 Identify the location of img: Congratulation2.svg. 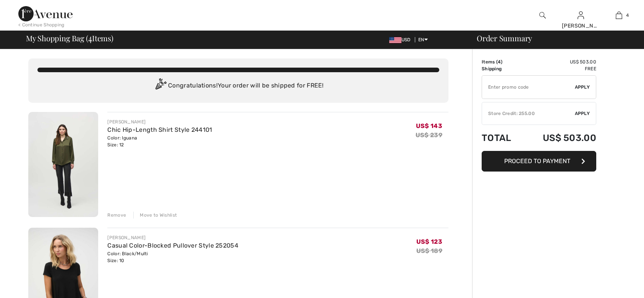
(161, 86).